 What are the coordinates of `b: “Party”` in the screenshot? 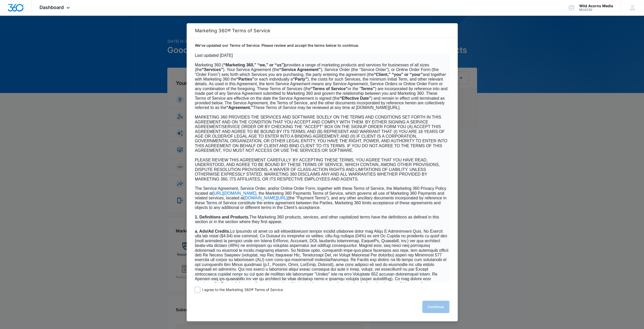 It's located at (300, 79).